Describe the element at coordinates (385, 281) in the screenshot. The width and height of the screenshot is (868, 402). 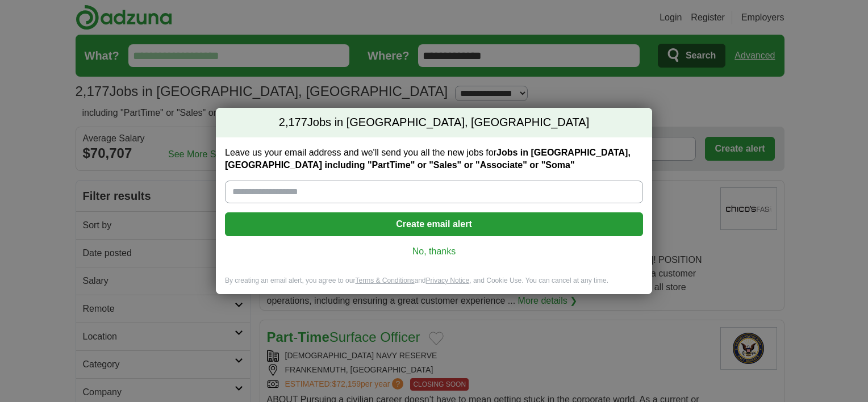
I see `a: Terms & Conditions` at that location.